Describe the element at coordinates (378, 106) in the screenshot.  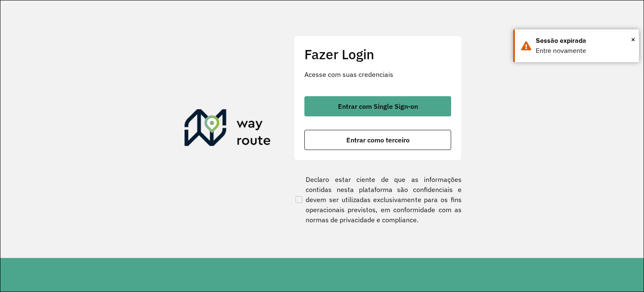
I see `span: Entrar com Single Sign-on` at that location.